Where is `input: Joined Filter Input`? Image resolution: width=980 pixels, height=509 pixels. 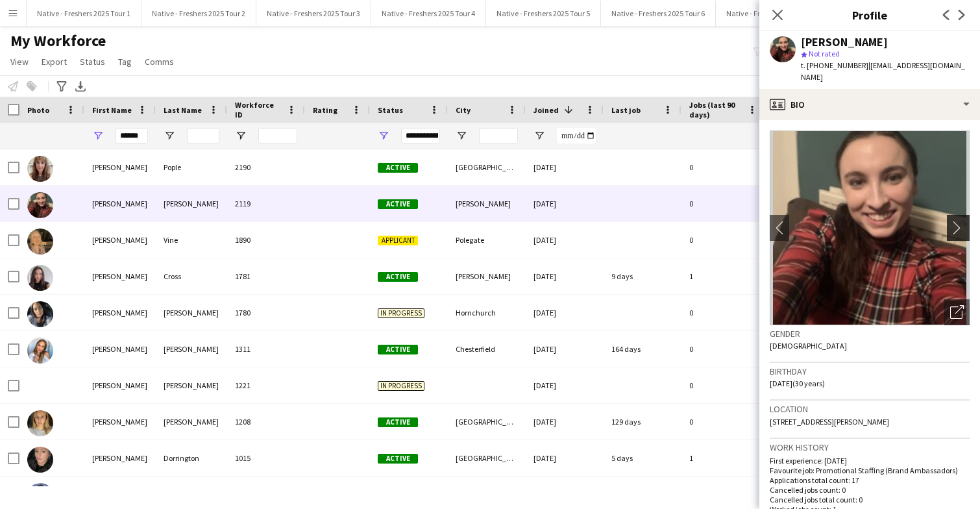 input: Joined Filter Input is located at coordinates (577, 136).